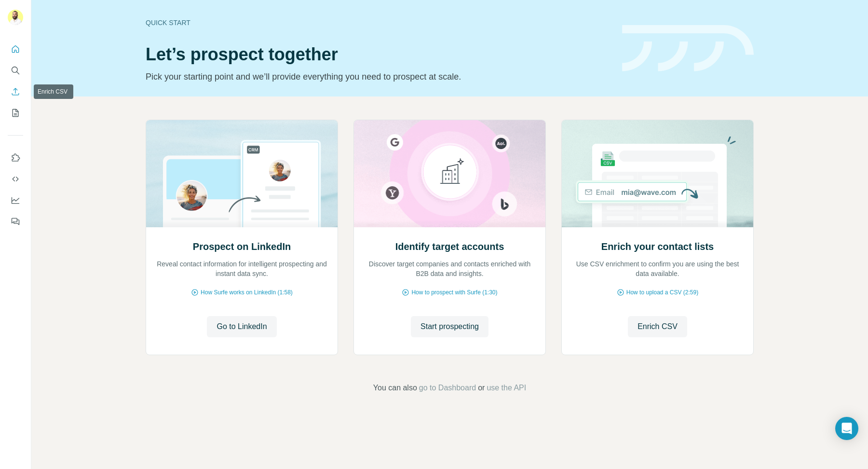 Image resolution: width=868 pixels, height=469 pixels. Describe the element at coordinates (454, 293) in the screenshot. I see `span: How to prospect with Surfe (1:30)` at that location.